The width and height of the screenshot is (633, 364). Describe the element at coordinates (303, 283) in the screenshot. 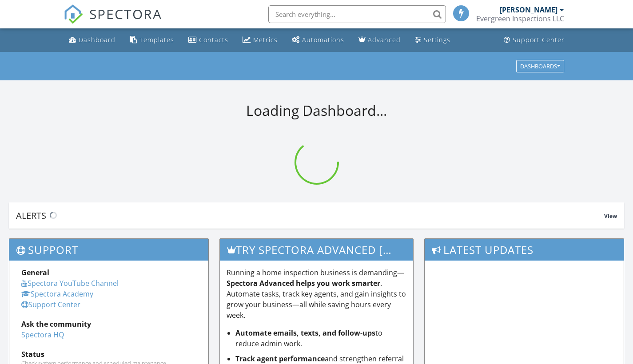

I see `strong: Spectora Advanced helps you work smarter` at that location.